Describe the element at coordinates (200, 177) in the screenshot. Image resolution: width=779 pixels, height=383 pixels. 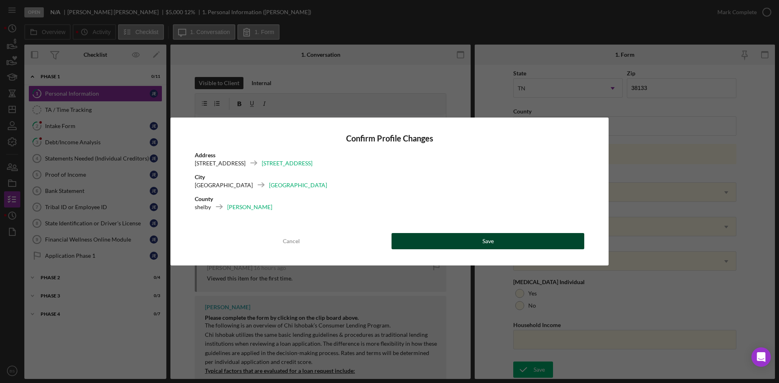
I see `b: City` at that location.